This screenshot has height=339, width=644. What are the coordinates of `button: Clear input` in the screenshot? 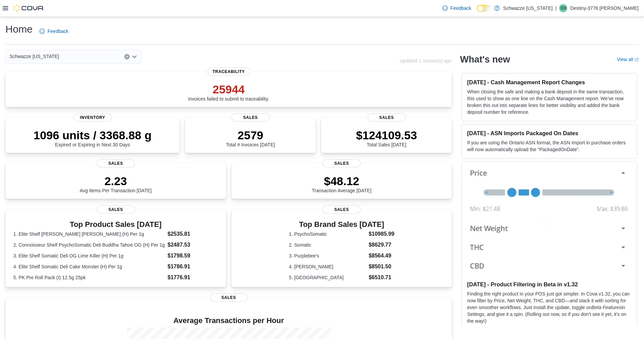 It's located at (127, 57).